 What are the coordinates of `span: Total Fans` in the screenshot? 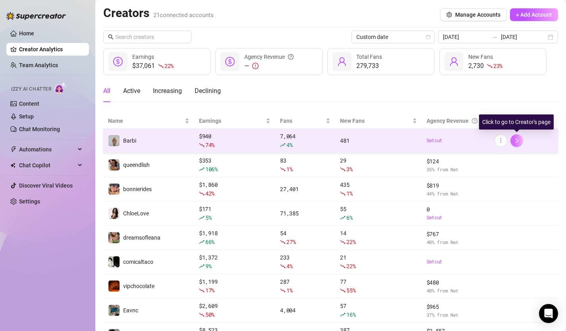 It's located at (369, 57).